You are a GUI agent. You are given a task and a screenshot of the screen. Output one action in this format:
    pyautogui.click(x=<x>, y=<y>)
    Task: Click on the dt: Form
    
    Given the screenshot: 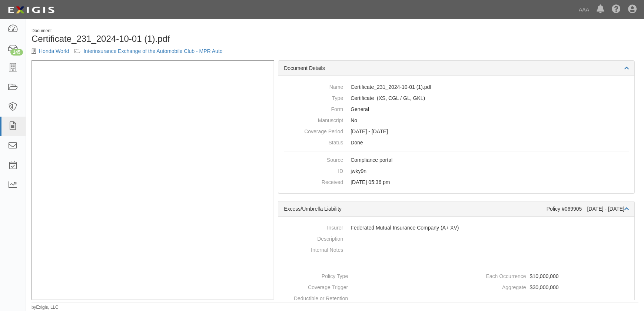 What is the action you would take?
    pyautogui.click(x=314, y=108)
    